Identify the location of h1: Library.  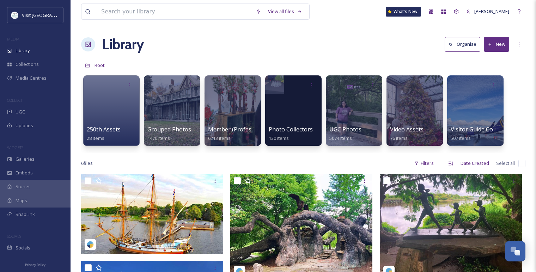
(123, 44).